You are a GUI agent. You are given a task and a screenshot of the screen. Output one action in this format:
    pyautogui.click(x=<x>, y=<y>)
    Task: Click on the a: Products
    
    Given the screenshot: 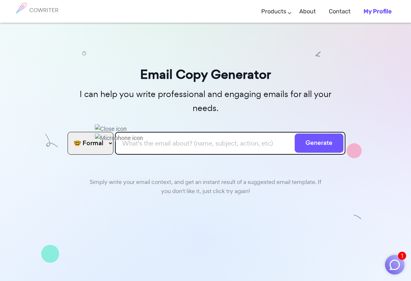 What is the action you would take?
    pyautogui.click(x=274, y=11)
    